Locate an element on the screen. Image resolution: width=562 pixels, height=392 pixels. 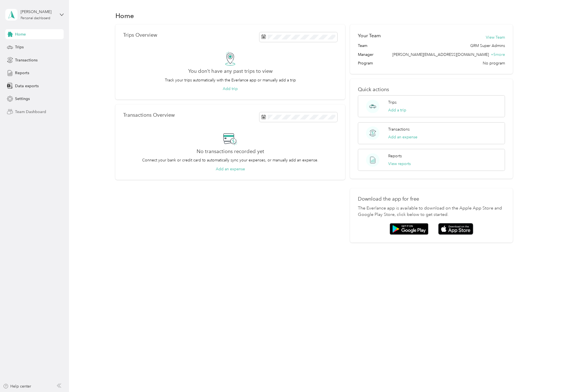
span: Team is located at coordinates (363, 46).